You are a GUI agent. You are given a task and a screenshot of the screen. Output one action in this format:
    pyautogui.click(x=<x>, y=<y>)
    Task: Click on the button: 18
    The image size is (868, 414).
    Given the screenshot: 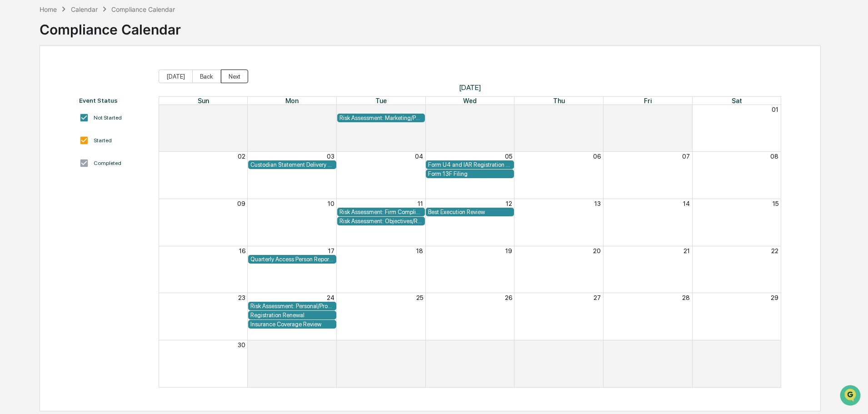 What is the action you would take?
    pyautogui.click(x=420, y=251)
    